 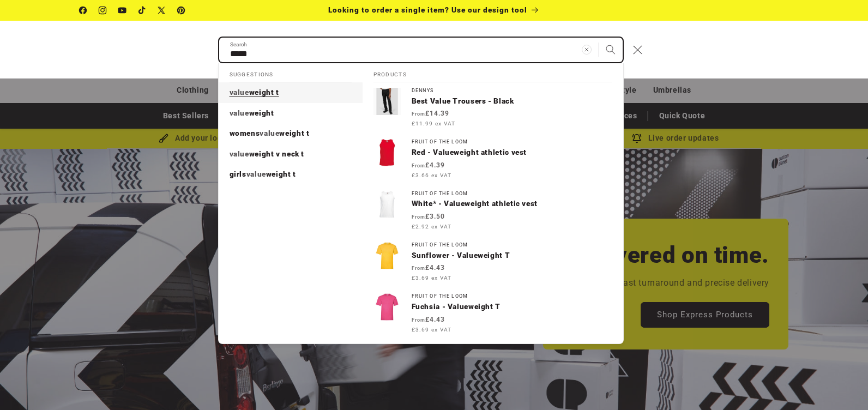 What do you see at coordinates (290, 93) in the screenshot?
I see `a: valueweight t` at bounding box center [290, 93].